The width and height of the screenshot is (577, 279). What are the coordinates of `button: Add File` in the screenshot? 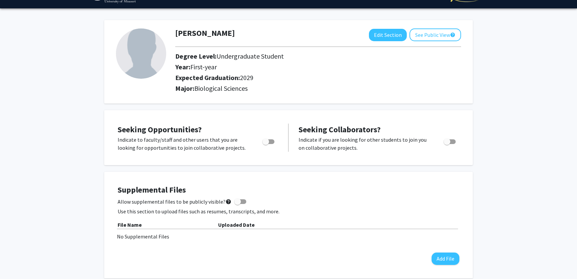 It's located at (445, 258).